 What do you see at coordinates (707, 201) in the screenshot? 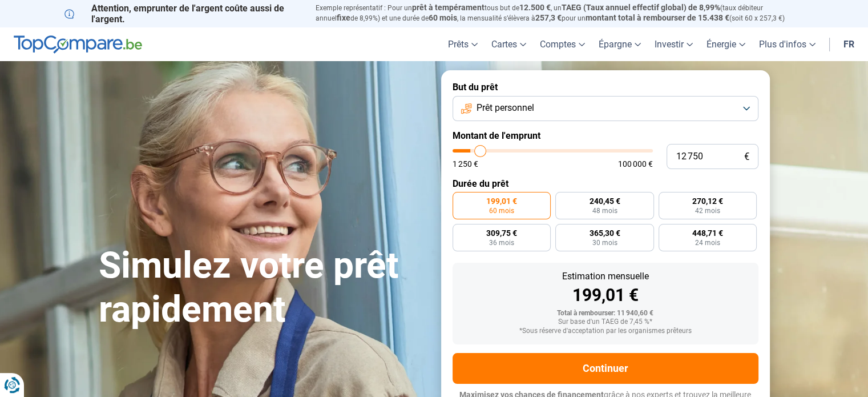
I see `span: 270,12 €` at bounding box center [707, 201].